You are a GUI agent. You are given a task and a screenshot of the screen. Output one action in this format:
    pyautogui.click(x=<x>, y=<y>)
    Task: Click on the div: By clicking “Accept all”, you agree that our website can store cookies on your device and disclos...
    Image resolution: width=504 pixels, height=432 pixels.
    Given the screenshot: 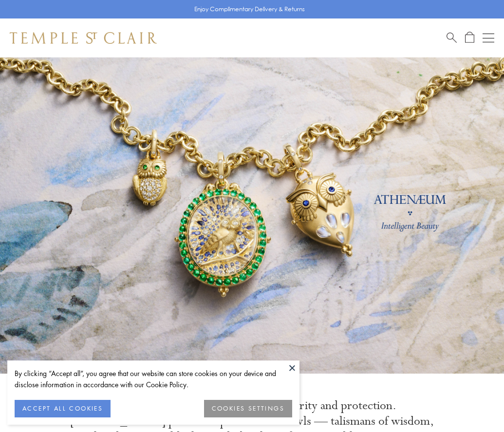 What is the action you would take?
    pyautogui.click(x=153, y=379)
    